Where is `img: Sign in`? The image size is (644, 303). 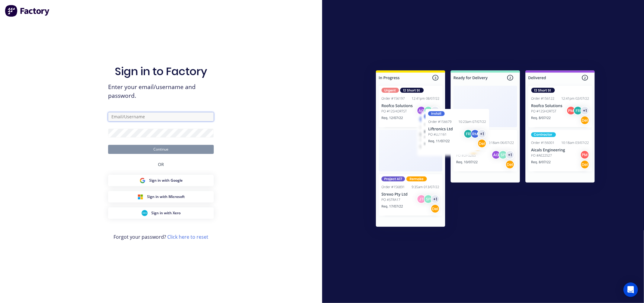 img: Sign in is located at coordinates (485, 150).